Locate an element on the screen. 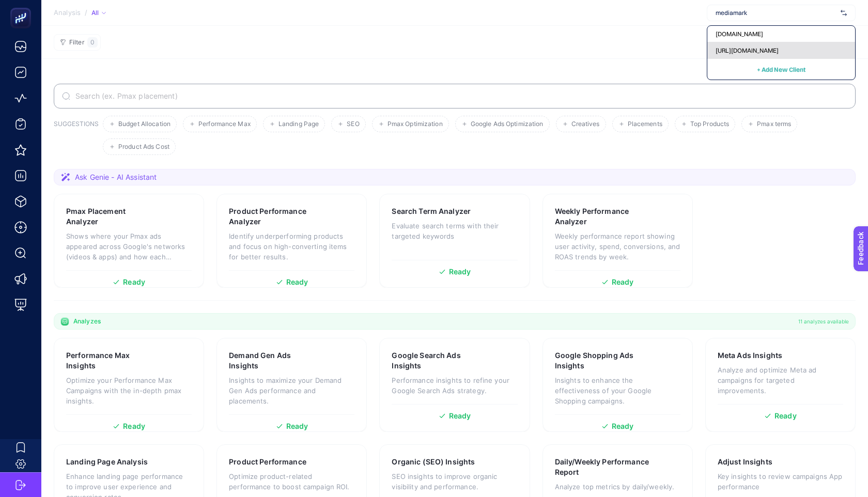  span: Creatives is located at coordinates (586, 124).